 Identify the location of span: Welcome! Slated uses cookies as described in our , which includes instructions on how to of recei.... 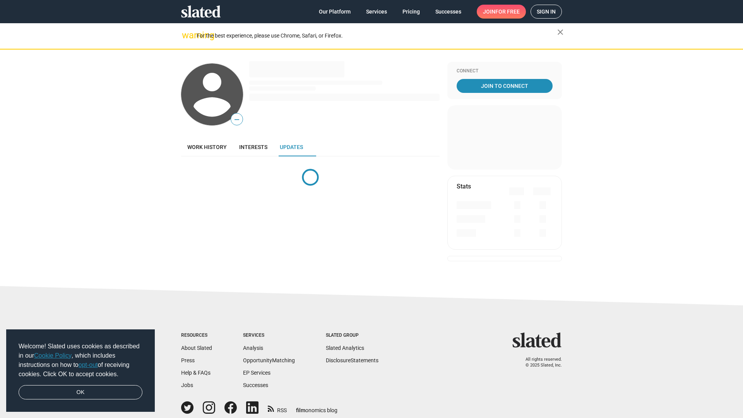
(81, 360).